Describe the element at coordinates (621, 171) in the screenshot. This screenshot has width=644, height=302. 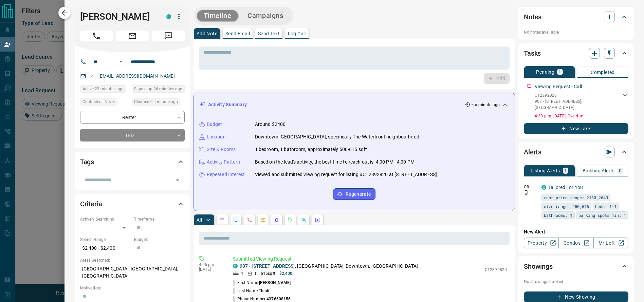
I see `p: 0` at that location.